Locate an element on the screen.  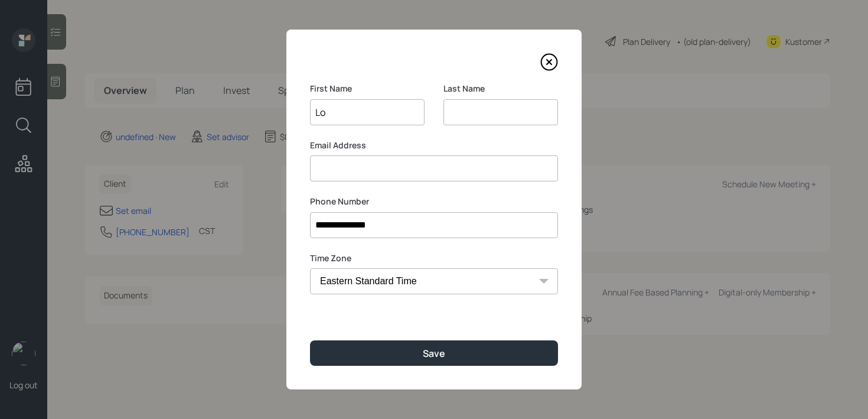
div: Save is located at coordinates (434, 353).